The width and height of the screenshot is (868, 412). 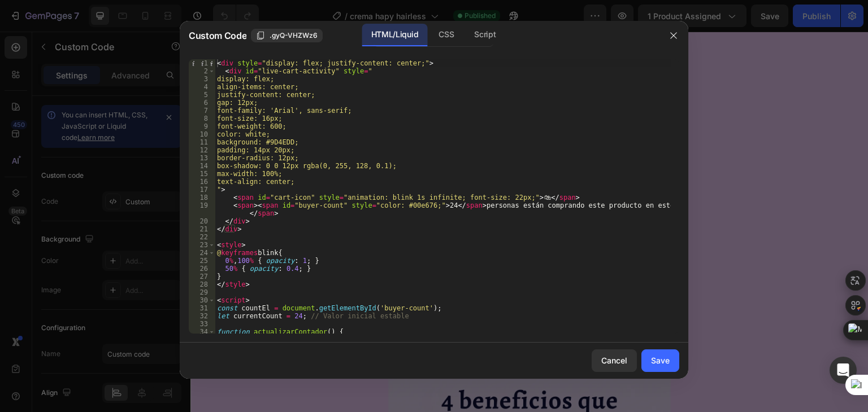 What do you see at coordinates (202, 142) in the screenshot?
I see `div: 11` at bounding box center [202, 142].